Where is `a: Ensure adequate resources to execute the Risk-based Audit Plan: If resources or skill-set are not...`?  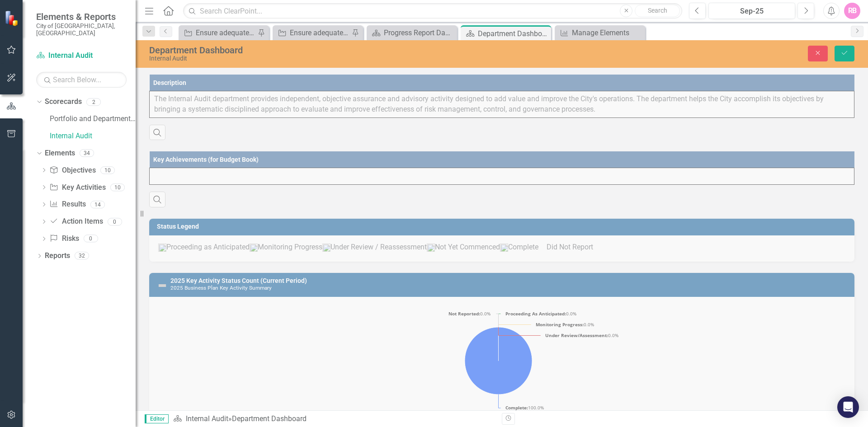
a: Ensure adequate resources to execute the Risk-based Audit Plan: If resources or skill-set are not... is located at coordinates (312, 33).